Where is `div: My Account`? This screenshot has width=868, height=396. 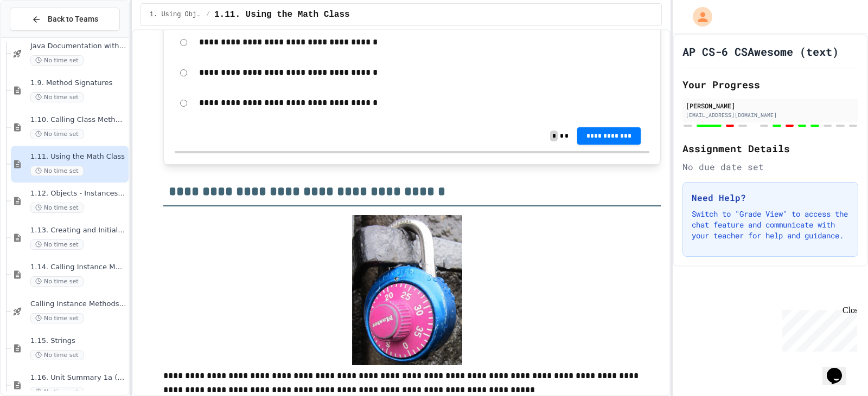 div: My Account is located at coordinates (698, 17).